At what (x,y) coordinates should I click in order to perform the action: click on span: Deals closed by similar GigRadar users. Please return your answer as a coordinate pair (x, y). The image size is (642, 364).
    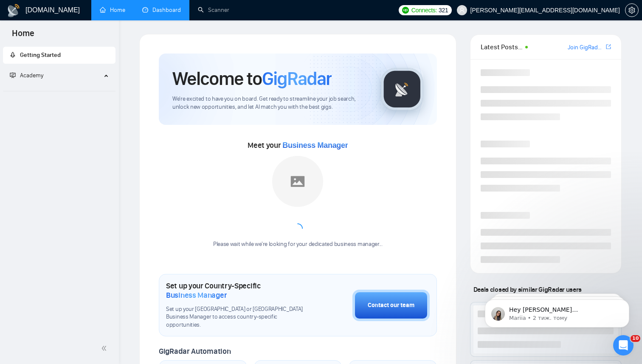
    Looking at the image, I should click on (527, 289).